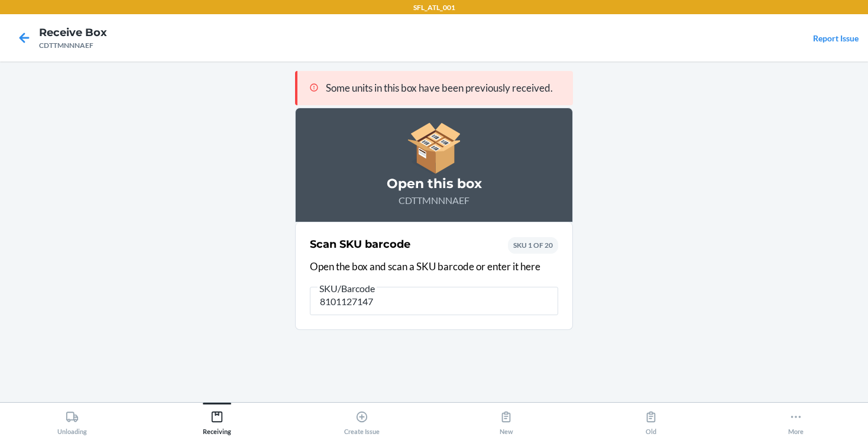 This screenshot has height=437, width=868. I want to click on button: More, so click(795, 419).